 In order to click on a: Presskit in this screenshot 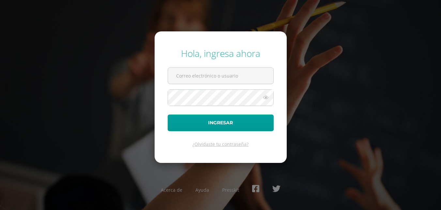, I will do `click(231, 189)`.